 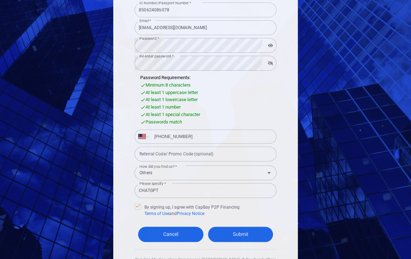 What do you see at coordinates (171, 234) in the screenshot?
I see `span: Cancel` at bounding box center [171, 234].